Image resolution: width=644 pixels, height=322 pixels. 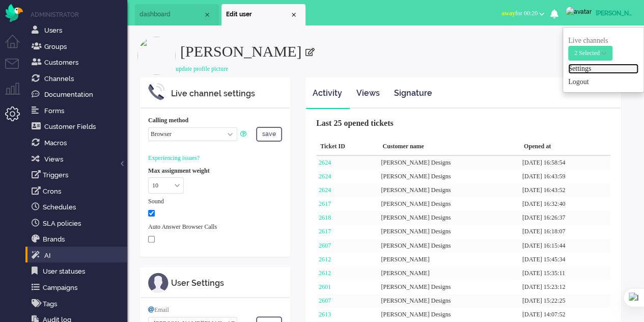 I want to click on button: 2 Selected, so click(x=590, y=53).